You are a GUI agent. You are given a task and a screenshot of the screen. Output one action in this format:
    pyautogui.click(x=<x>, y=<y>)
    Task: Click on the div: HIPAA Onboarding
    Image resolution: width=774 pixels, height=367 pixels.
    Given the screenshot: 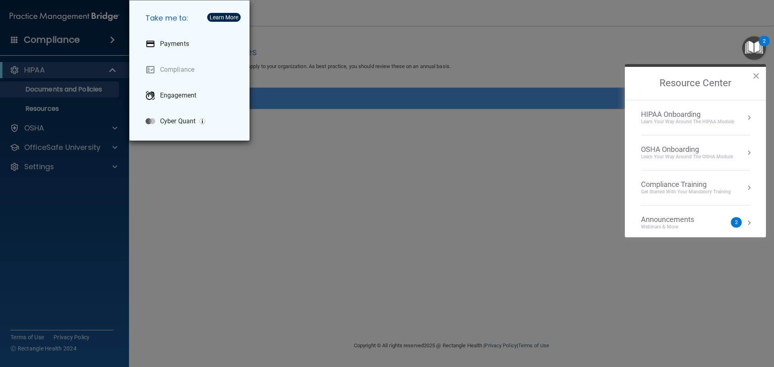 What is the action you would take?
    pyautogui.click(x=687, y=114)
    